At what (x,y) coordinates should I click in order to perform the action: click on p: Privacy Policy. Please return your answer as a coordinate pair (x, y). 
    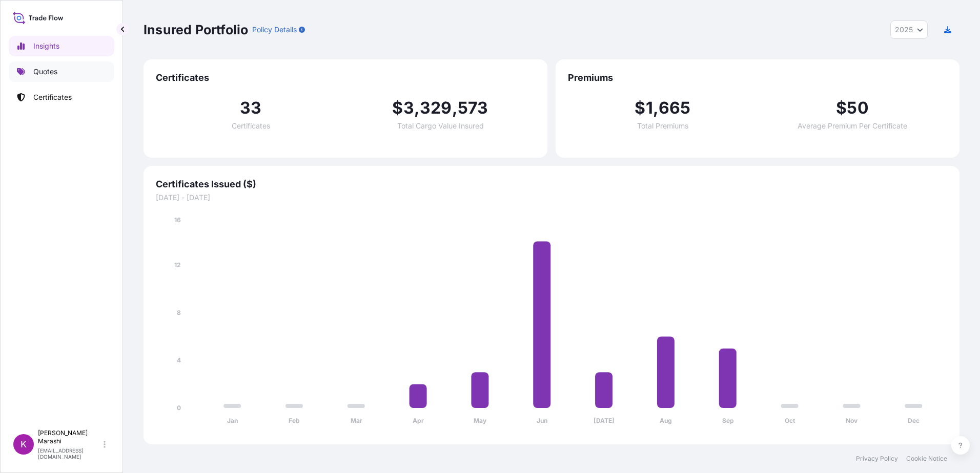
    Looking at the image, I should click on (878, 459).